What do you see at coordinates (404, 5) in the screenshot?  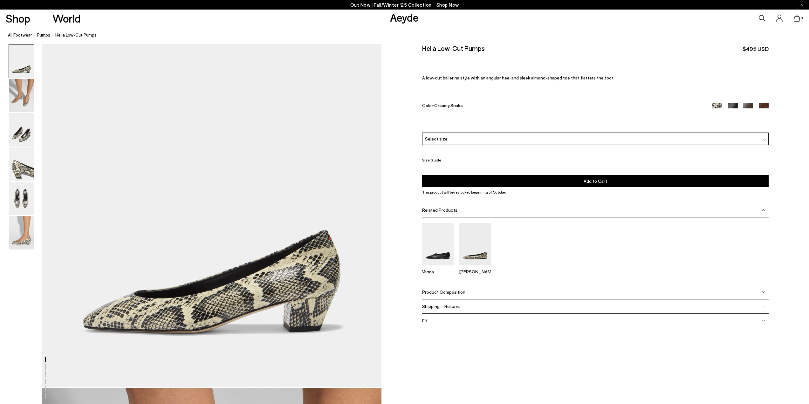 I see `p: Out Now | Fall/Winter ‘25 Collection` at bounding box center [404, 5].